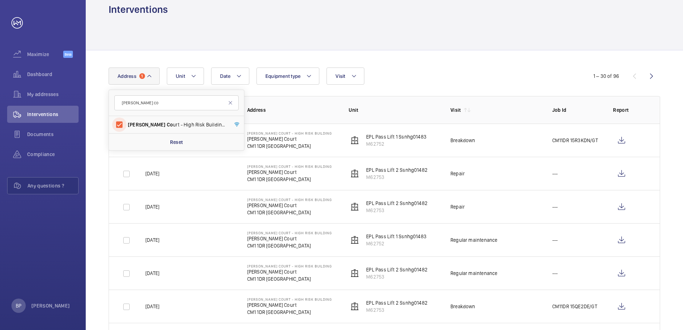 The width and height of the screenshot is (683, 330). I want to click on span: Unit, so click(180, 76).